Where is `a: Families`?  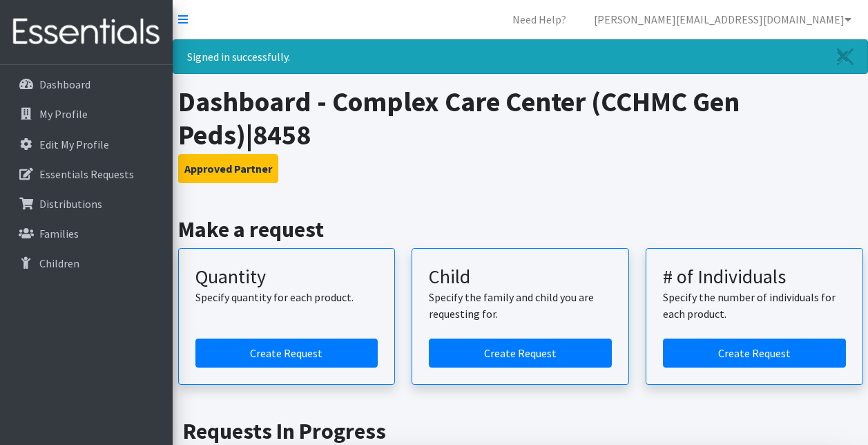
a: Families is located at coordinates (87, 234).